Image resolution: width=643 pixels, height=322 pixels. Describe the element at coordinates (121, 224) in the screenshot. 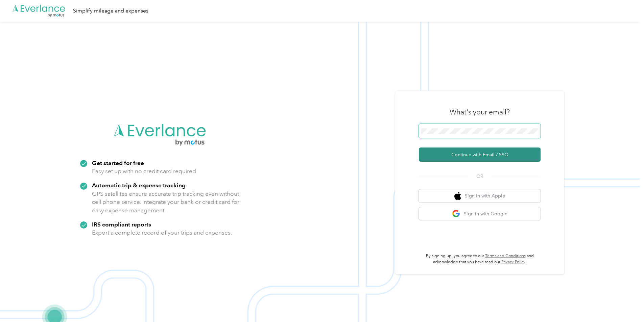

I see `strong: IRS compliant reports` at that location.